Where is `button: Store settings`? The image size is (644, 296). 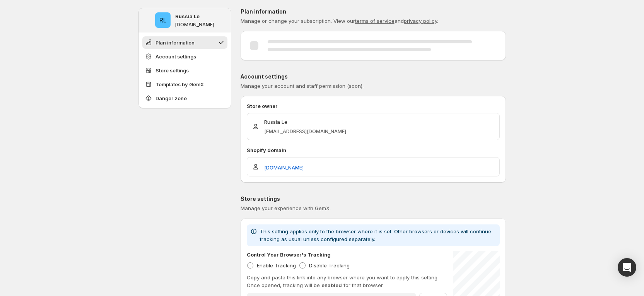 button: Store settings is located at coordinates (185, 71).